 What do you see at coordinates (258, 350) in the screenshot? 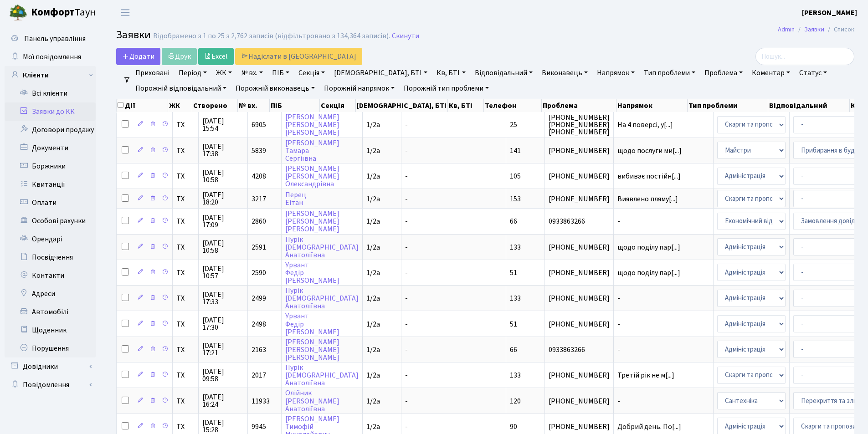
I see `span: 2163` at bounding box center [258, 350].